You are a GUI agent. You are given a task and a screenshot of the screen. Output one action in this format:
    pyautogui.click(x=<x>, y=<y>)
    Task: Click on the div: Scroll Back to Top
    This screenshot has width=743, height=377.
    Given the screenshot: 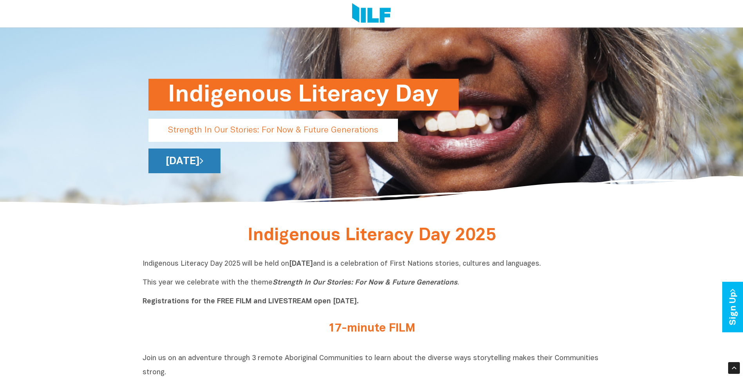 What is the action you would take?
    pyautogui.click(x=734, y=368)
    